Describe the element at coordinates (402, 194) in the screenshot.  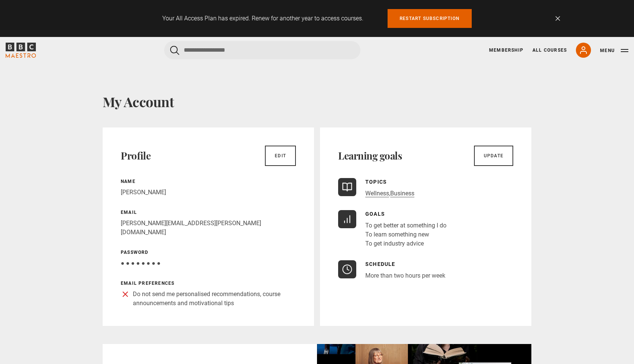
I see `a: Business` at that location.